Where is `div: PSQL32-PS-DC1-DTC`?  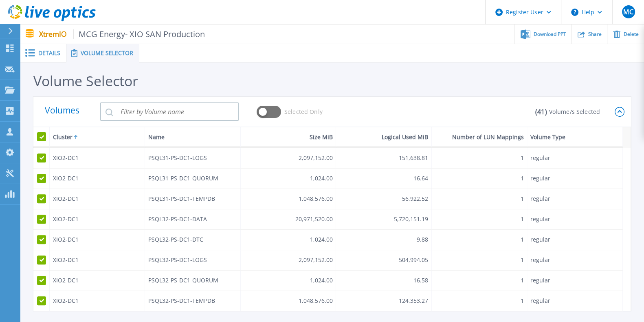
div: PSQL32-PS-DC1-DTC is located at coordinates (175, 240).